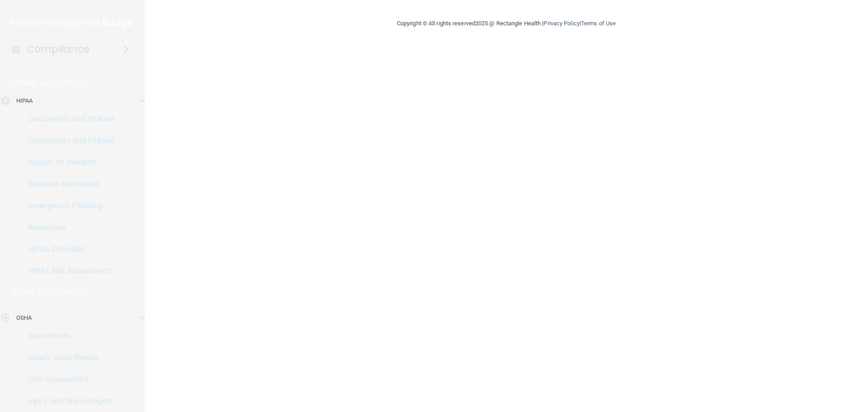 This screenshot has height=412, width=868. What do you see at coordinates (67, 379) in the screenshot?
I see `p: Self-Assessment` at bounding box center [67, 379].